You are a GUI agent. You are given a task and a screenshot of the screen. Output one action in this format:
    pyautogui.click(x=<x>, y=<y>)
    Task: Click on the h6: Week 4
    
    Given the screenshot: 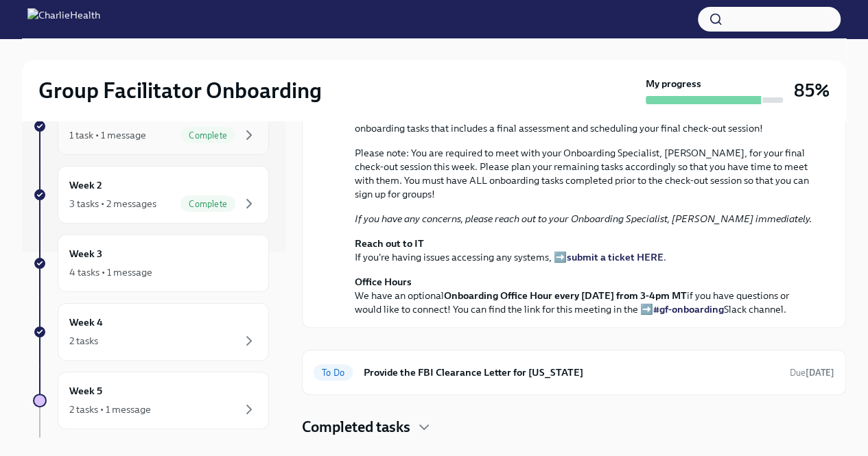 What is the action you would take?
    pyautogui.click(x=86, y=322)
    